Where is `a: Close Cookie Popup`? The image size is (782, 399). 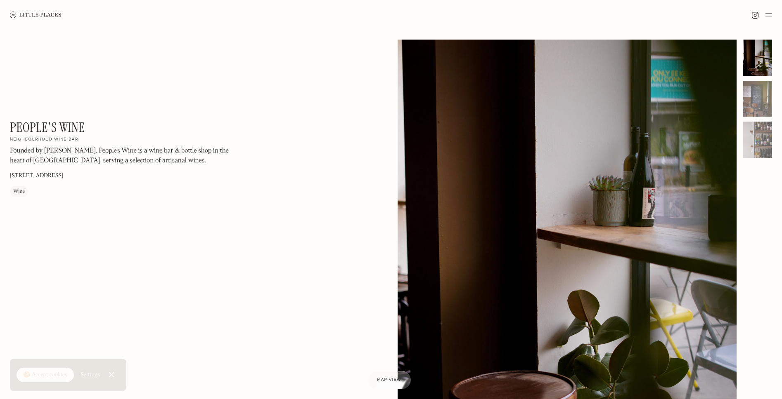 a: Close Cookie Popup is located at coordinates (111, 375).